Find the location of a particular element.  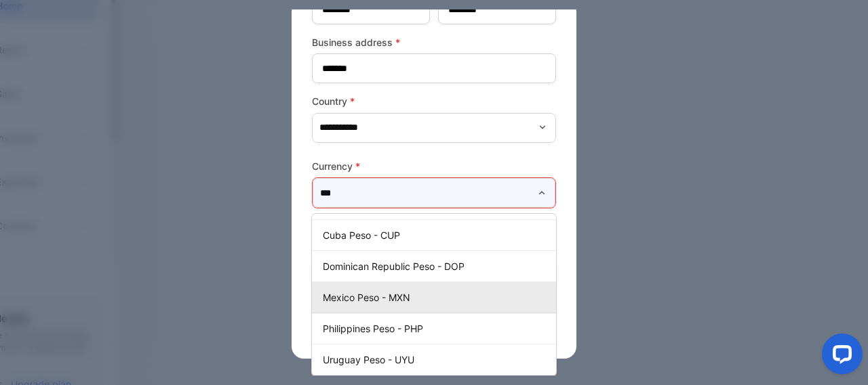

button: Open LiveChat chat widget is located at coordinates (31, 26).